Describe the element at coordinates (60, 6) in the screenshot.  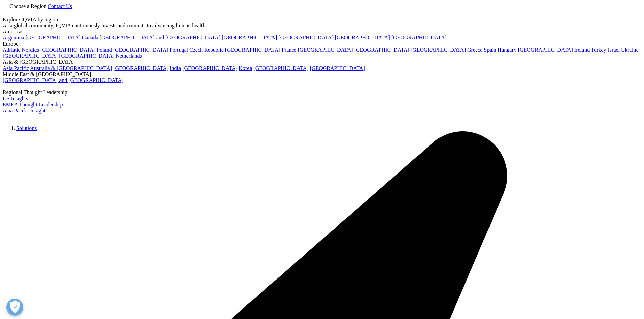
I see `span: Contact Us` at that location.